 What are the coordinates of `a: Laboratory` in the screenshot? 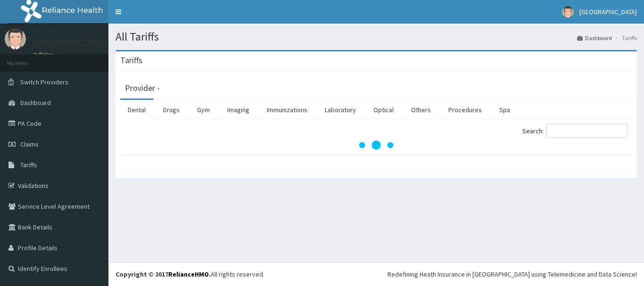 It's located at (341, 110).